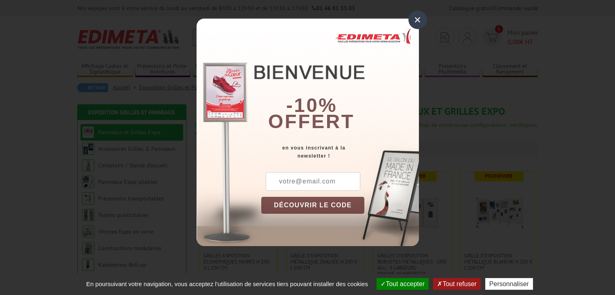 This screenshot has height=295, width=615. I want to click on div: en vous inscrivant à la newsletter !, so click(340, 152).